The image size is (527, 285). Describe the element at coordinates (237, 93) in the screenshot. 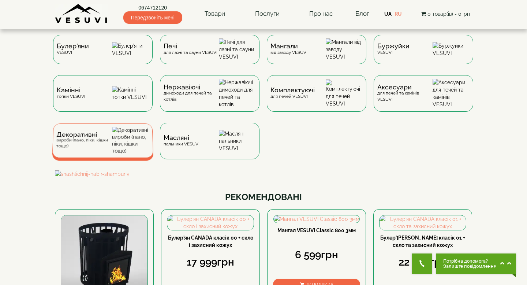

I see `img: Нержавіючі димоходи для печей та котлів` at that location.